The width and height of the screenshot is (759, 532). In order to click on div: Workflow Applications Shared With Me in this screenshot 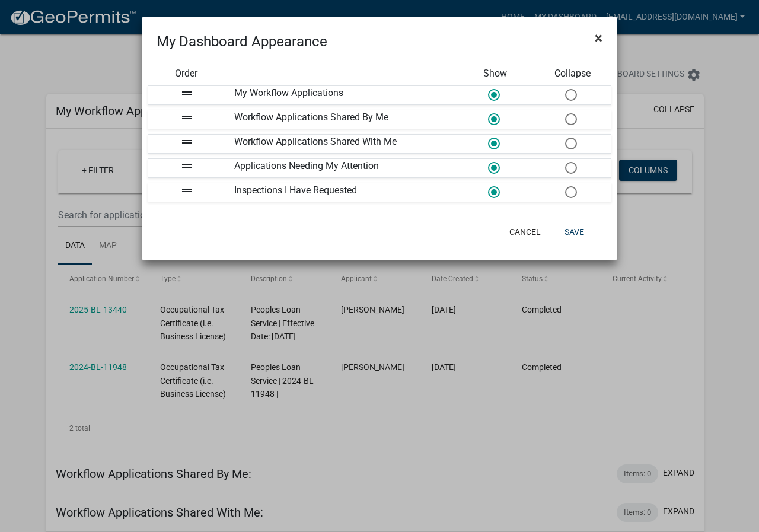, I will do `click(341, 144)`.